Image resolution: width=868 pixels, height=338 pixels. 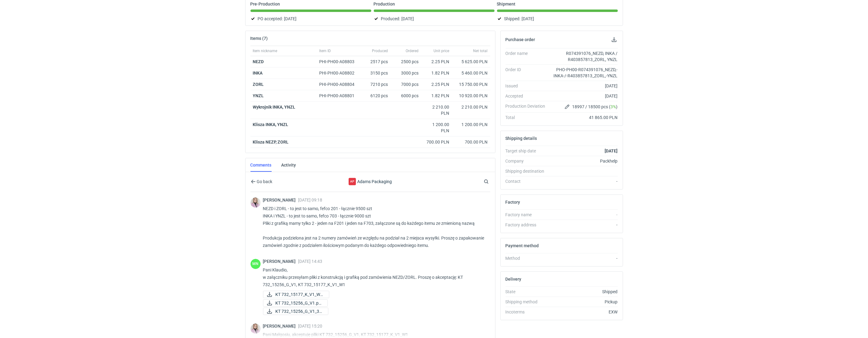 What do you see at coordinates (471, 107) in the screenshot?
I see `div: 2 210.00 PLN` at bounding box center [471, 107].